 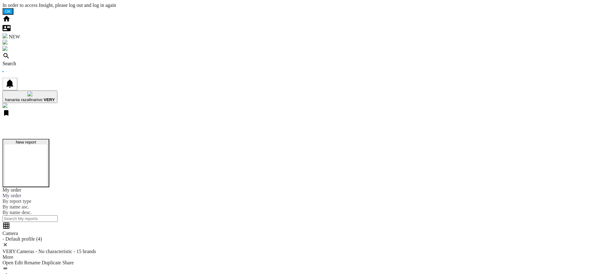 What do you see at coordinates (49, 99) in the screenshot?
I see `b: VERY` at bounding box center [49, 99].